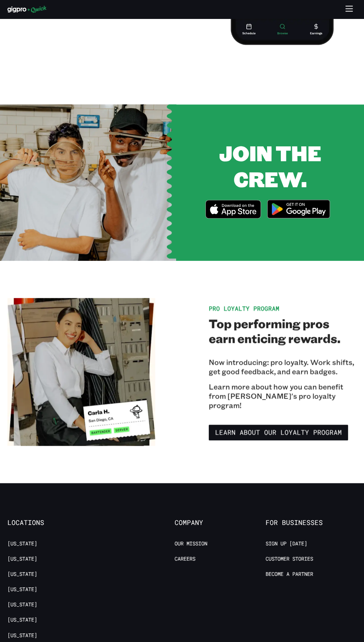 This screenshot has height=642, width=364. Describe the element at coordinates (311, 523) in the screenshot. I see `span: For Businesses` at that location.